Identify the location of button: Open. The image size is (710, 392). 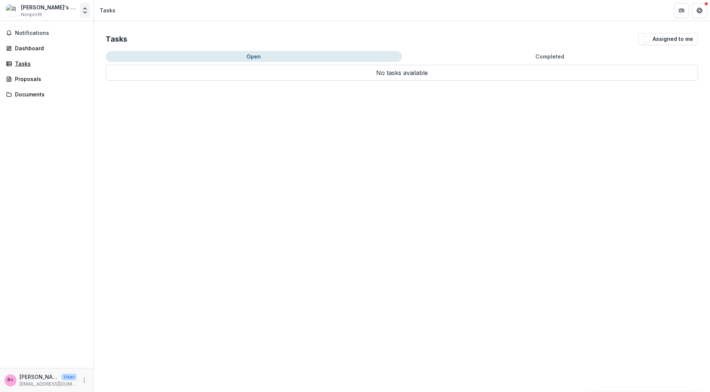
(254, 56).